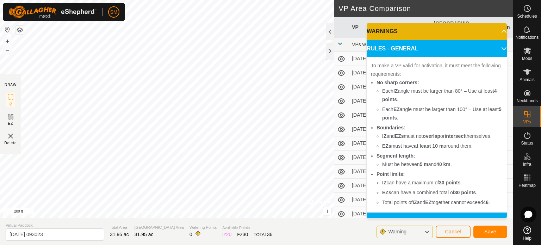 This screenshot has width=541, height=245. I want to click on span: Total Area, so click(119, 227).